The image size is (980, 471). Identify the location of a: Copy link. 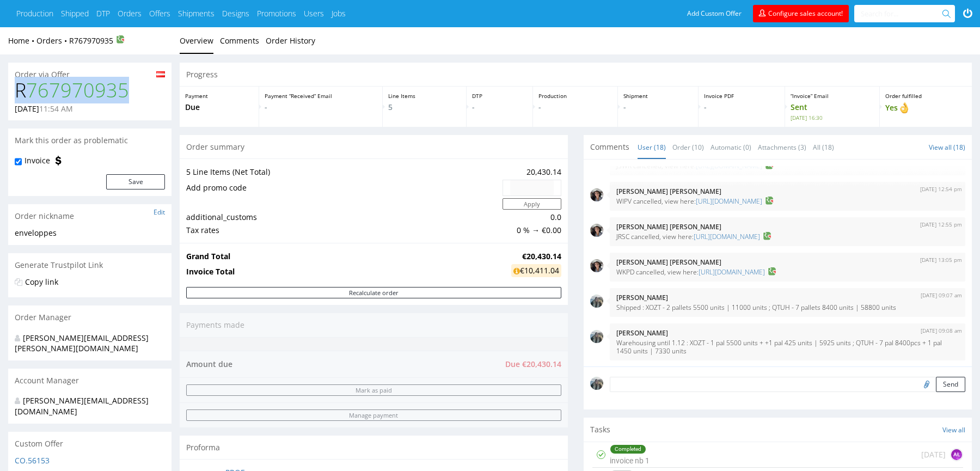
(41, 281).